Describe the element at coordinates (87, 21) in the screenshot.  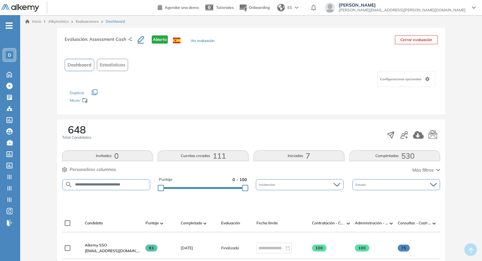
I see `a: Evaluaciones` at that location.